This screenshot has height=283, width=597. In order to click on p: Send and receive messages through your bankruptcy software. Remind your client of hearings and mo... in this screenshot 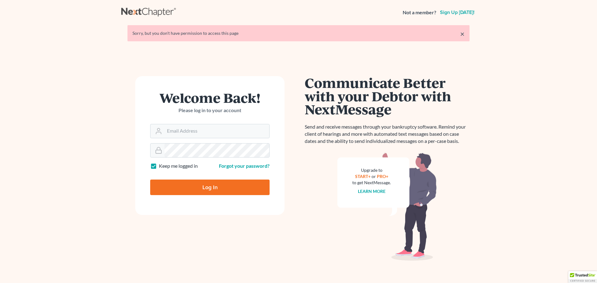, I will do `click(387, 134)`.